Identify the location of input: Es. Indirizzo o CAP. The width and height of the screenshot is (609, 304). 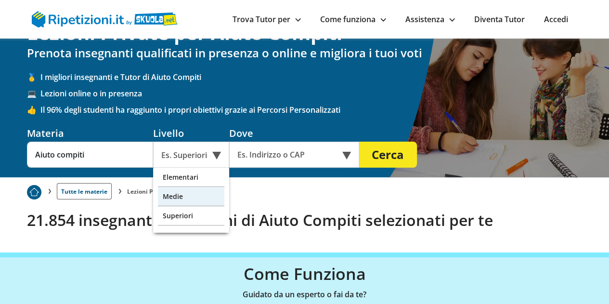
(287, 155).